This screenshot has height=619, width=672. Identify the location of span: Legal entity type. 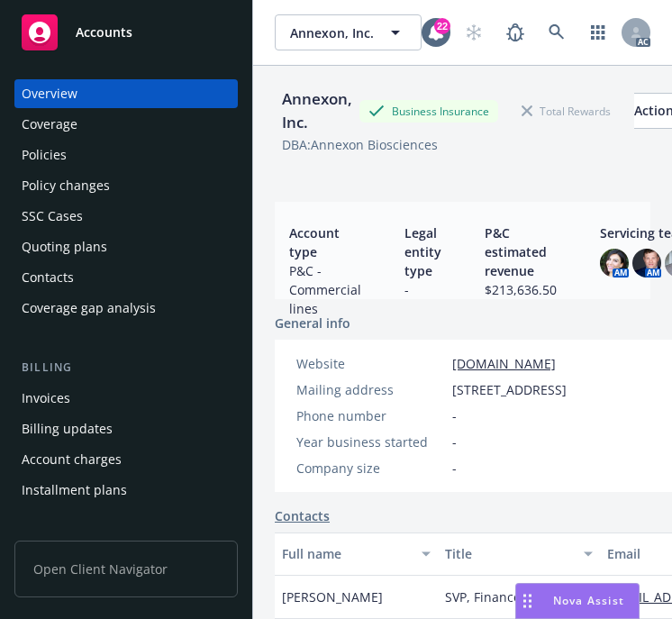
(422, 252).